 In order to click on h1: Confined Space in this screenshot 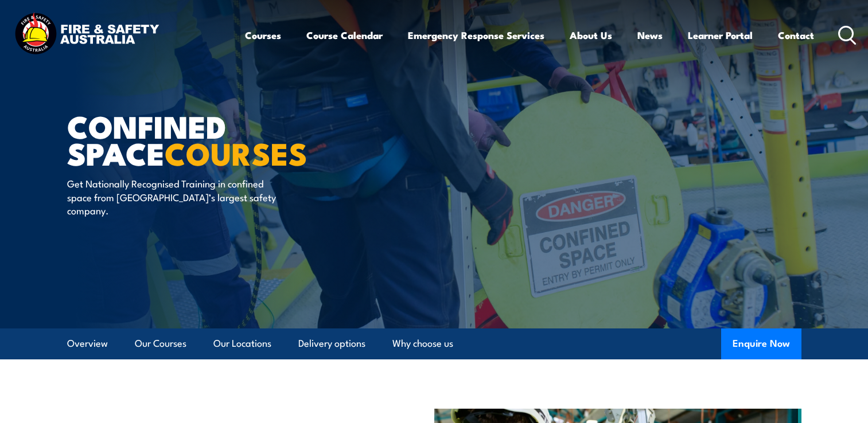, I will do `click(209, 139)`.